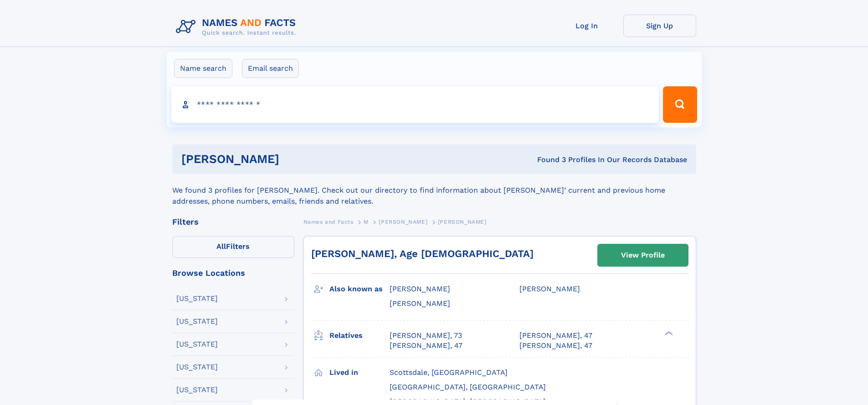 This screenshot has width=868, height=405. Describe the element at coordinates (416, 104) in the screenshot. I see `input: search input` at that location.